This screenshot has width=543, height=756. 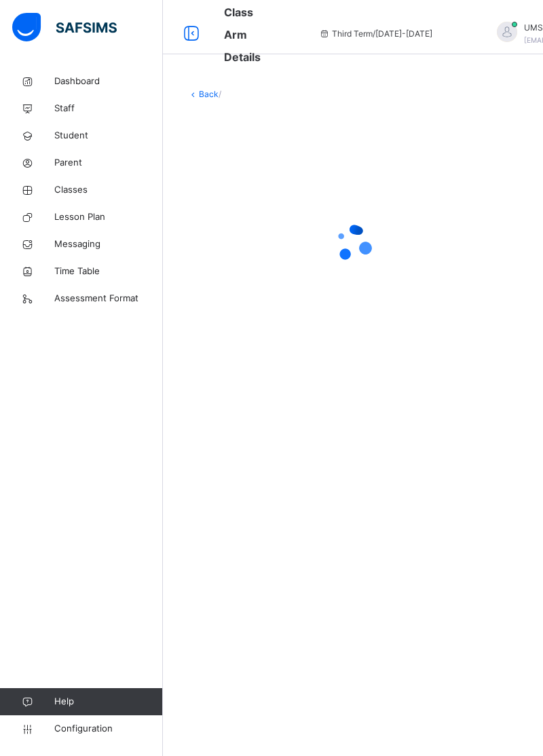 What do you see at coordinates (375, 34) in the screenshot?
I see `span: session/term information` at bounding box center [375, 34].